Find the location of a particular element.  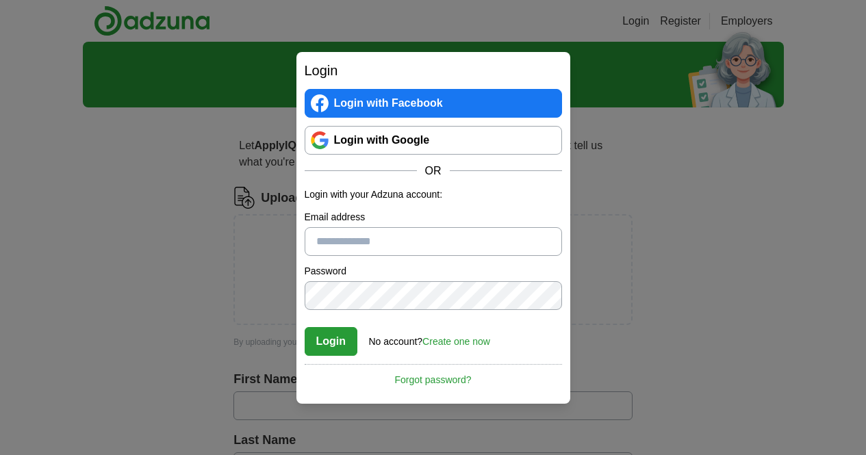

div: No account? is located at coordinates (429, 338).